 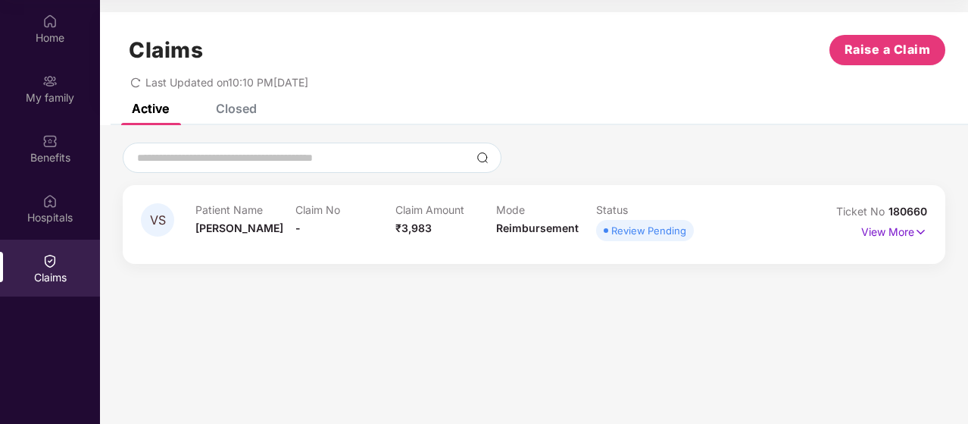 What do you see at coordinates (245, 209) in the screenshot?
I see `p: Patient Name` at bounding box center [245, 209].